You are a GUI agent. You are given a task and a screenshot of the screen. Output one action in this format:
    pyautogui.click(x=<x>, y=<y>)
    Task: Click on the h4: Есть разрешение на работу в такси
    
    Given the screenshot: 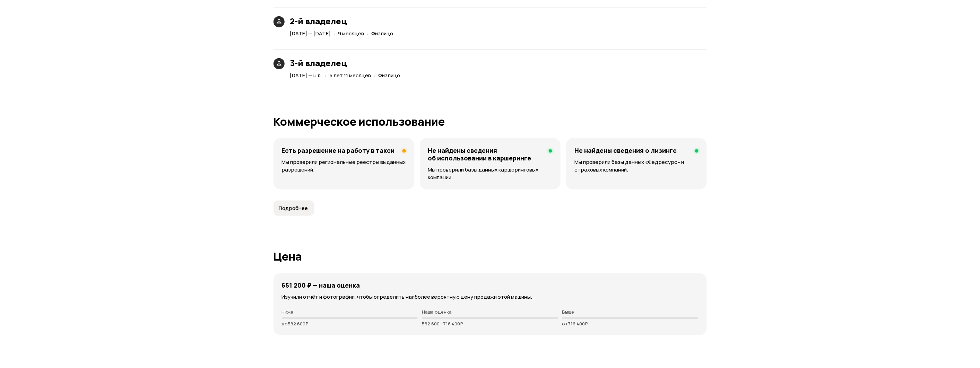 What is the action you would take?
    pyautogui.click(x=339, y=151)
    